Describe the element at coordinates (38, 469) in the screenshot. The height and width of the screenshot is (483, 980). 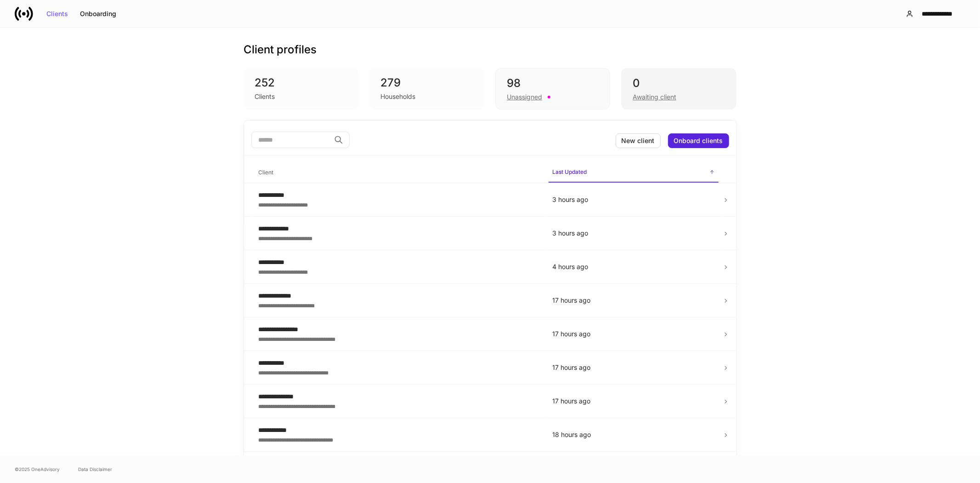
I see `span: © 2025 OneAdvisory` at that location.